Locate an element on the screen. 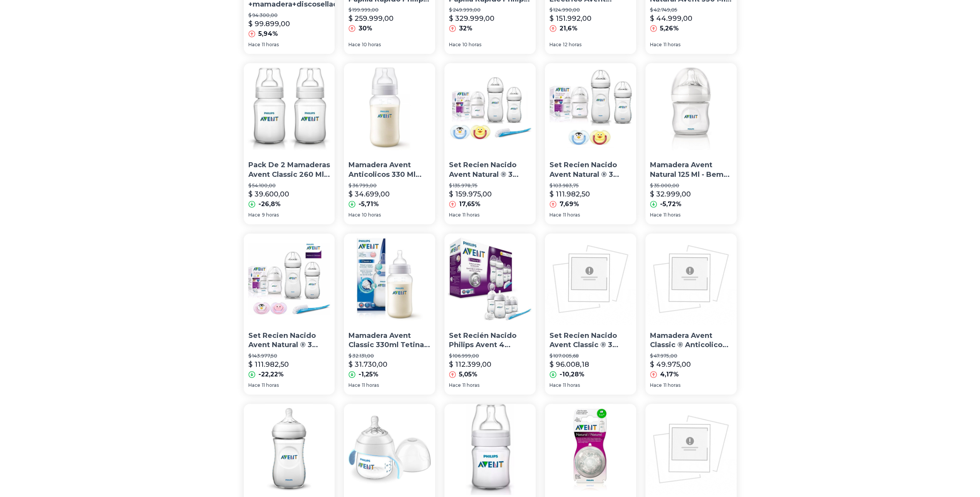  p: $ 107.005,68 is located at coordinates (591, 356).